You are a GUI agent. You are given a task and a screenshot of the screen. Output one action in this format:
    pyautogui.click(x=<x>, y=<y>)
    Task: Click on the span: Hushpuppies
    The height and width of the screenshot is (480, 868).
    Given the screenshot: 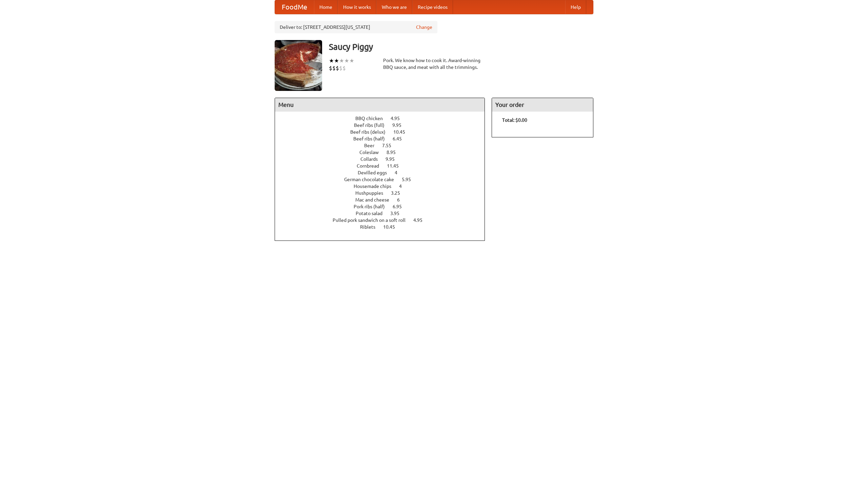 What is the action you would take?
    pyautogui.click(x=372, y=193)
    